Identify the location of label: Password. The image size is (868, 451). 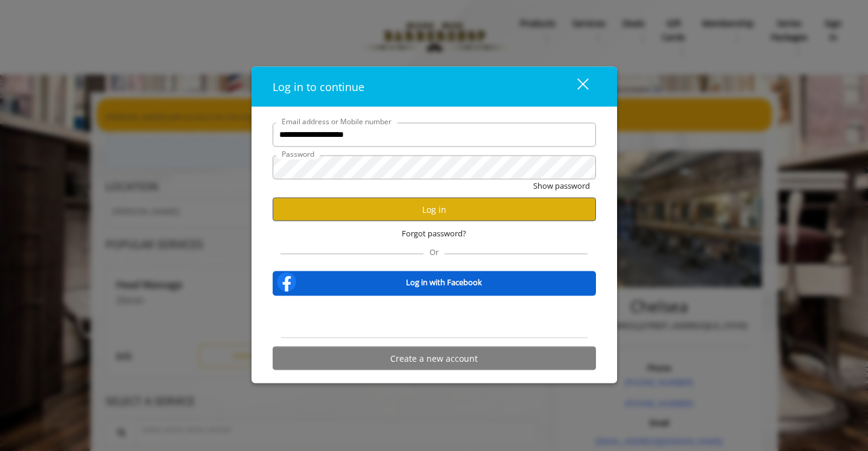
(298, 153).